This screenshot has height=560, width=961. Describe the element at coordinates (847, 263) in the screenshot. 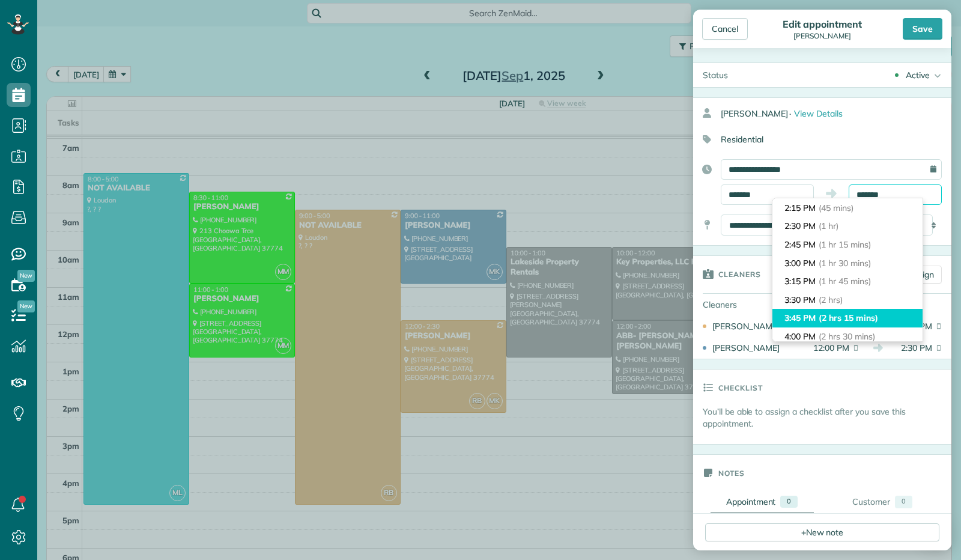

I see `li: 3:00 PM` at that location.